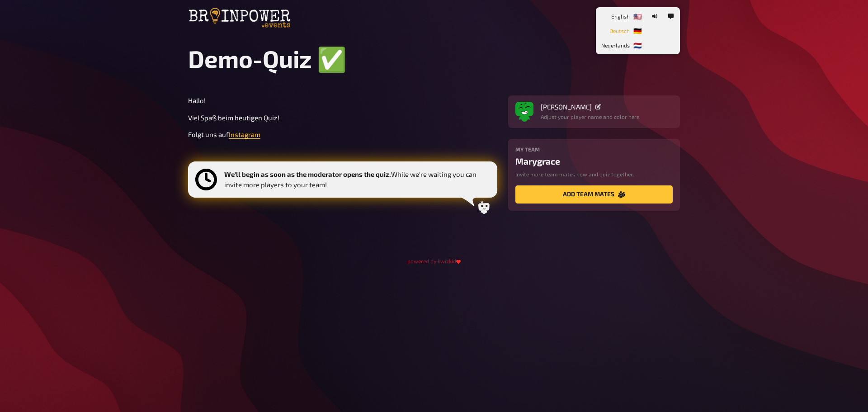  I want to click on div: Marygrace, so click(594, 161).